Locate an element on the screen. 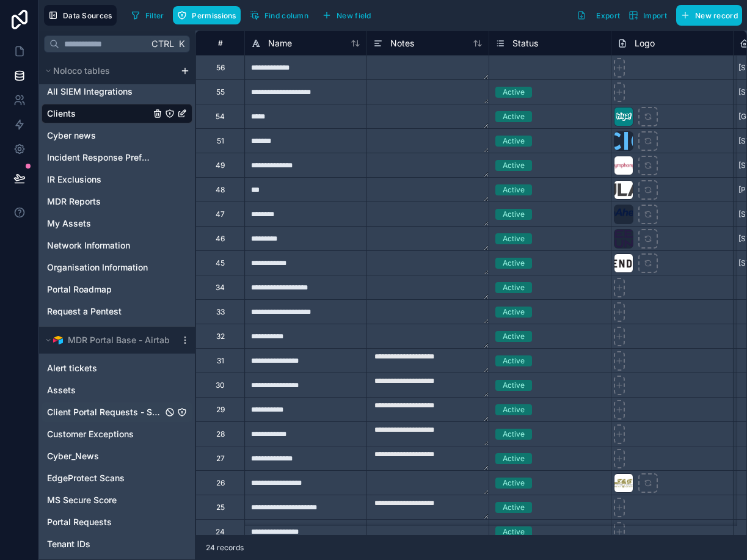 The height and width of the screenshot is (560, 747). span: Permissions is located at coordinates (214, 15).